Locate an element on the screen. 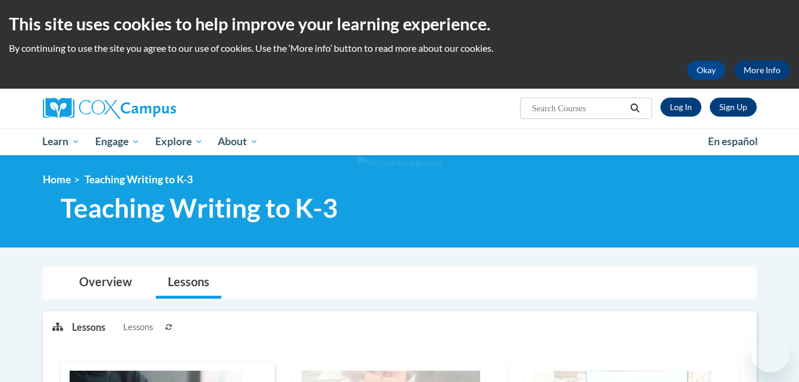 The image size is (799, 382). p: By continuing to use the site you agree to our use of cookies. Use the ‘More info’ button to read... is located at coordinates (399, 48).